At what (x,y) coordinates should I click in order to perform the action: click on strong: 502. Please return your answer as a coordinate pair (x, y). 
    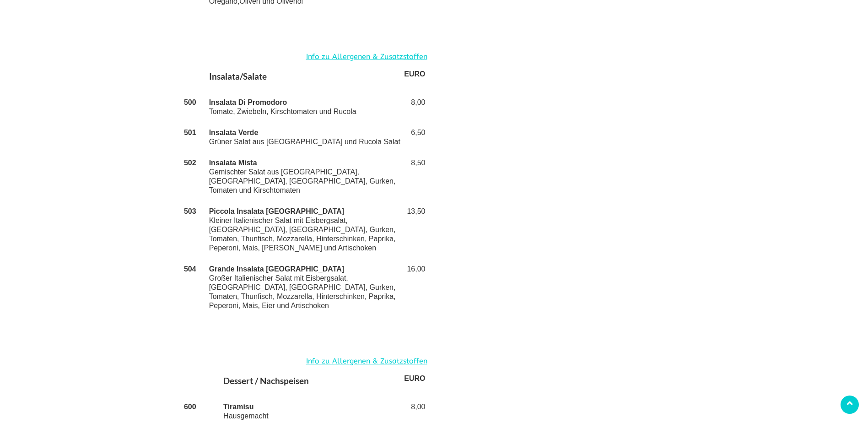
    Looking at the image, I should click on (190, 162).